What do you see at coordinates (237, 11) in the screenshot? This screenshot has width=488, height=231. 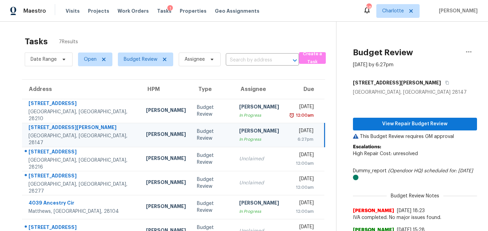 I see `span: Geo Assignments` at bounding box center [237, 11].